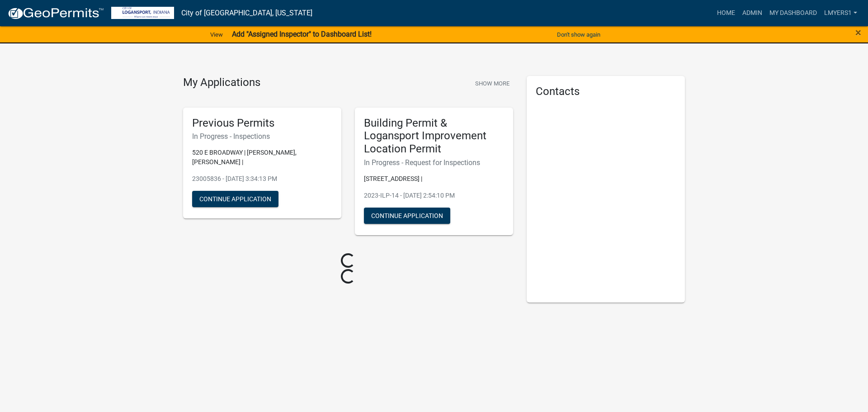  What do you see at coordinates (606, 91) in the screenshot?
I see `h5: Contacts` at bounding box center [606, 91].